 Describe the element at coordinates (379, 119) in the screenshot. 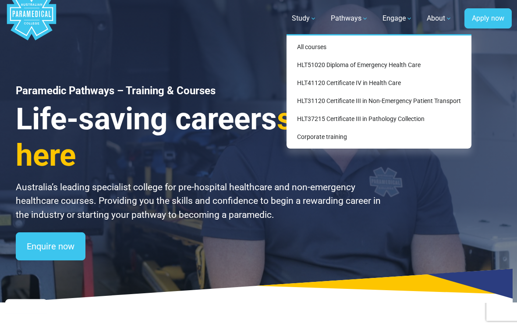

I see `a: HLT37215 Certificate III in Pathology Collection` at that location.